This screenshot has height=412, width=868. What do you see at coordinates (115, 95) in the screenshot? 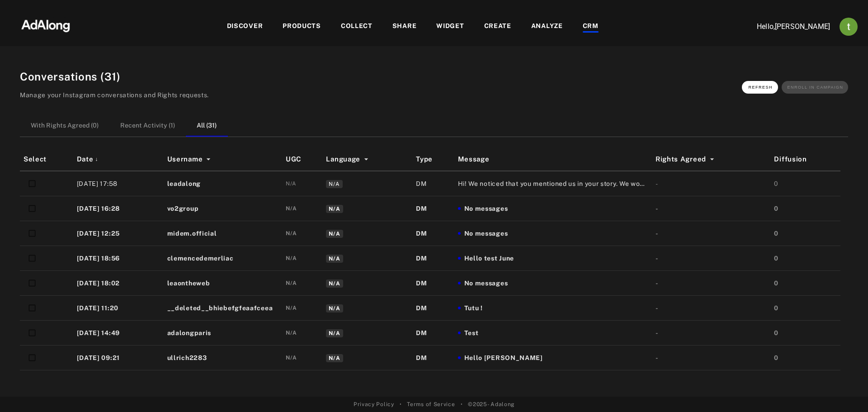
I see `p: Manage your Instagram conversations and Rights requests.` at bounding box center [115, 95].